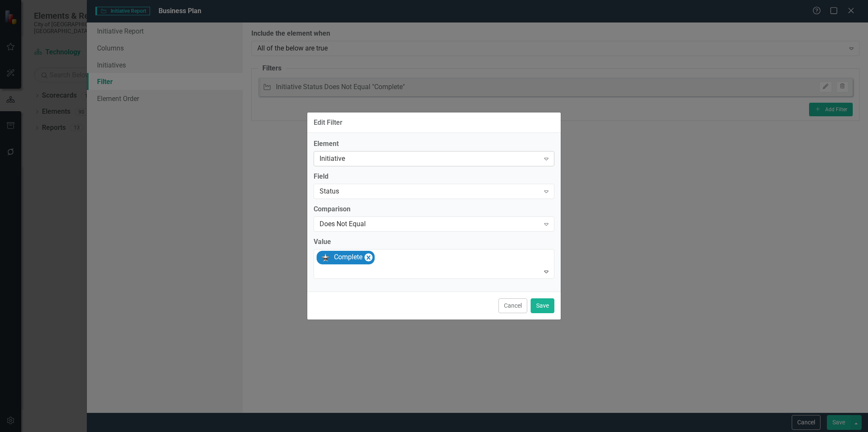 This screenshot has height=432, width=868. I want to click on label: Comparison, so click(434, 209).